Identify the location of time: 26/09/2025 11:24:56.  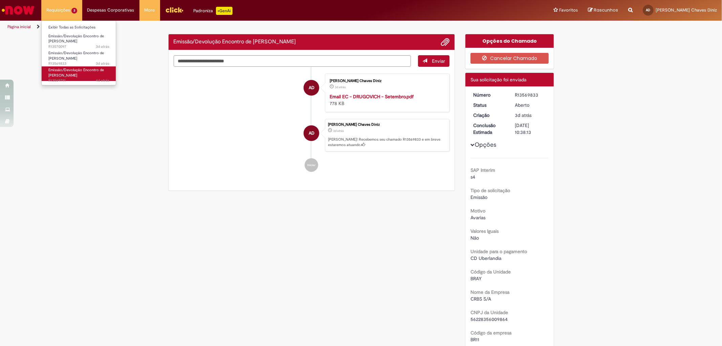
(103, 46).